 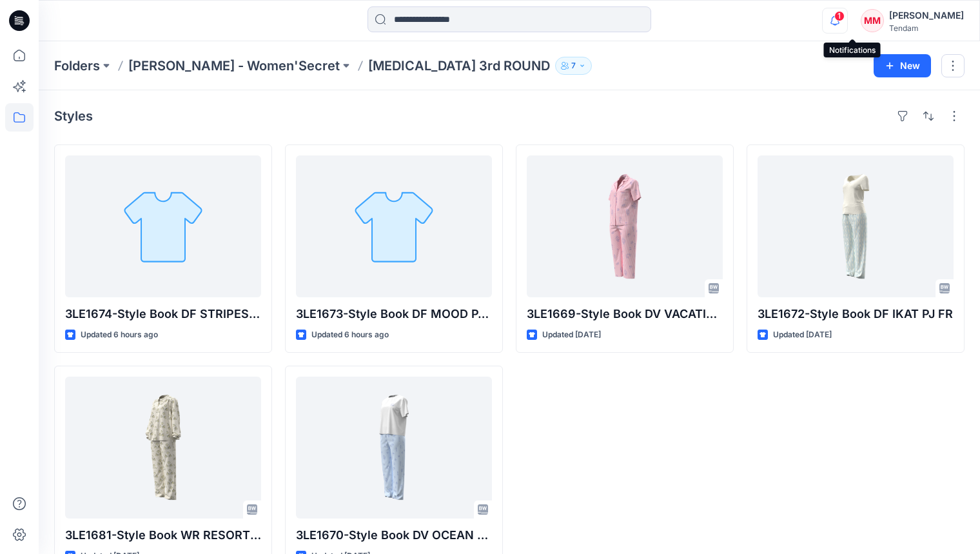 What do you see at coordinates (163, 227) in the screenshot?
I see `a: 3LE1674-Style Book DF STRIPES-DESERT PJ FR` at bounding box center [163, 227].